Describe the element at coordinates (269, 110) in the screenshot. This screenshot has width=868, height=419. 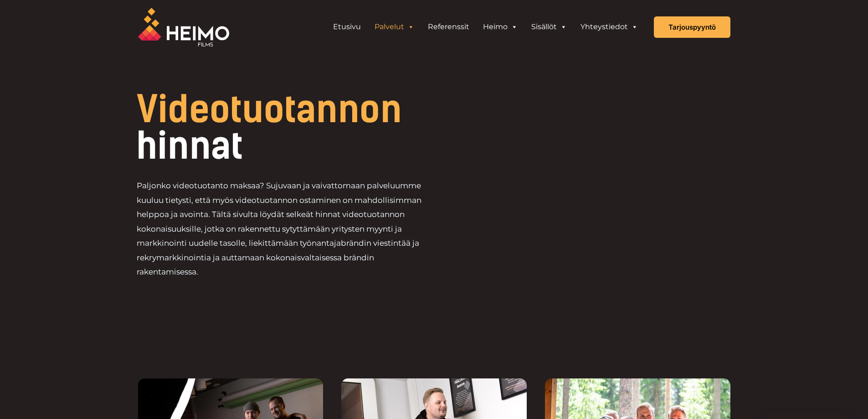
I see `span: Videotuotannon` at that location.